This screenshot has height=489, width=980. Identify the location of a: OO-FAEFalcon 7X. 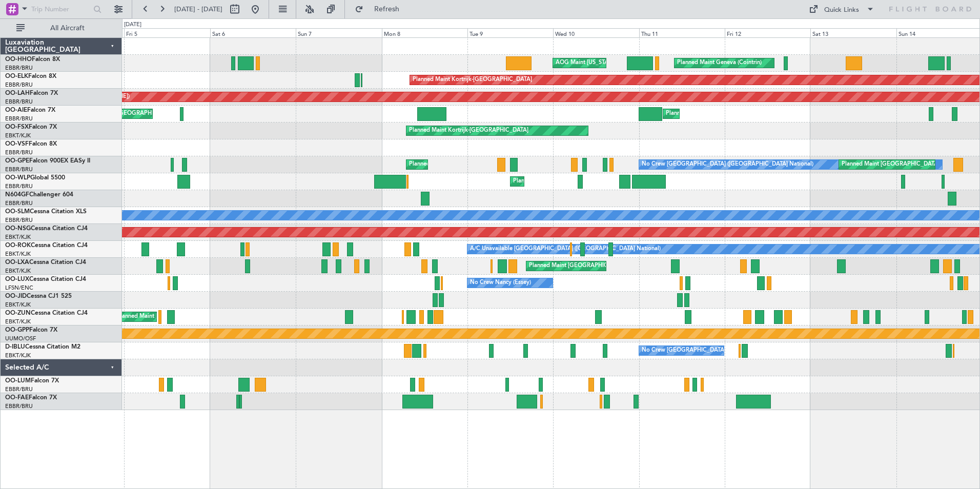
(31, 397).